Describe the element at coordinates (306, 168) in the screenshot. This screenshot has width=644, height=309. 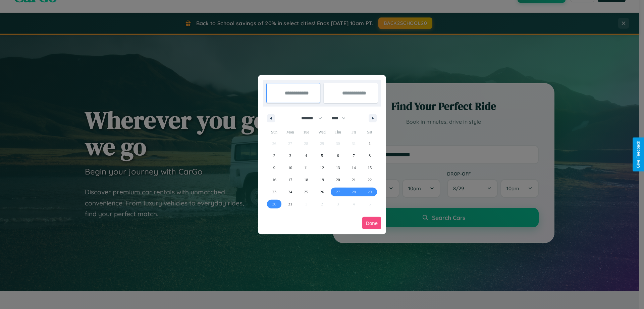
I see `button: 11` at that location.